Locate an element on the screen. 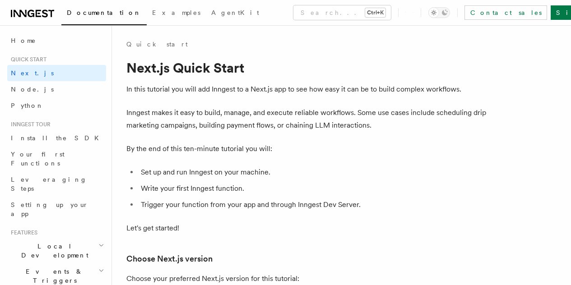  a: Leveraging Steps is located at coordinates (56, 184).